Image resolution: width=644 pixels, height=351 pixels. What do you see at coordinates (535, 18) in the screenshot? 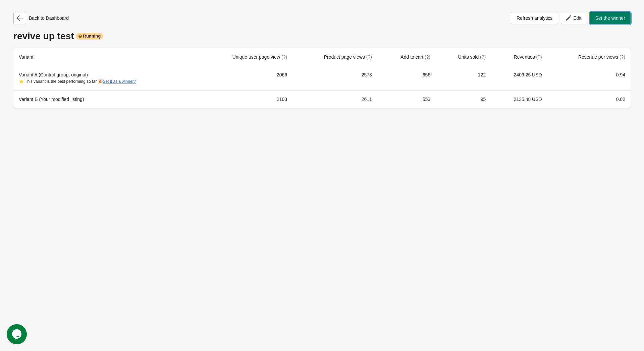
I see `span: Refresh analytics` at bounding box center [535, 18].